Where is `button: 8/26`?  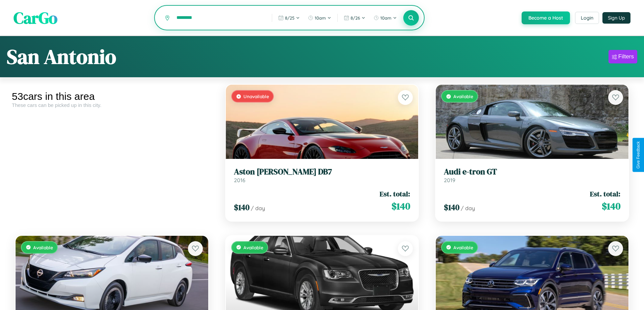
button: 8/26 is located at coordinates (355, 18).